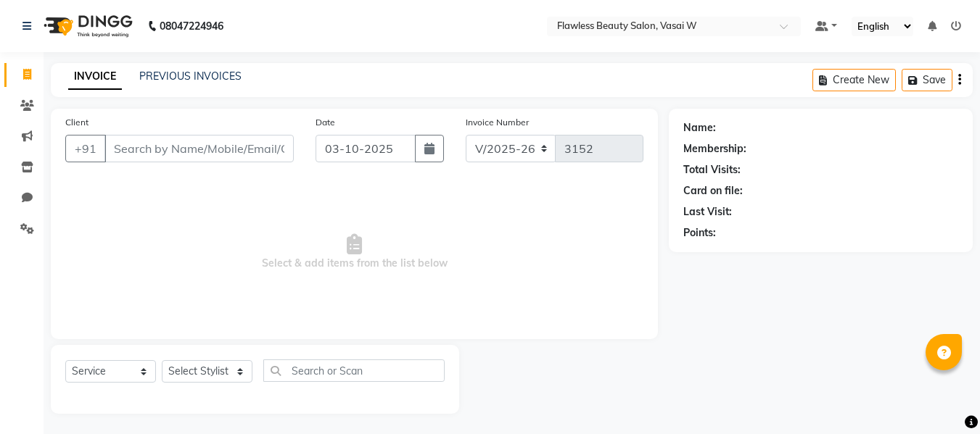 The image size is (980, 434). What do you see at coordinates (95, 77) in the screenshot?
I see `a: INVOICE` at bounding box center [95, 77].